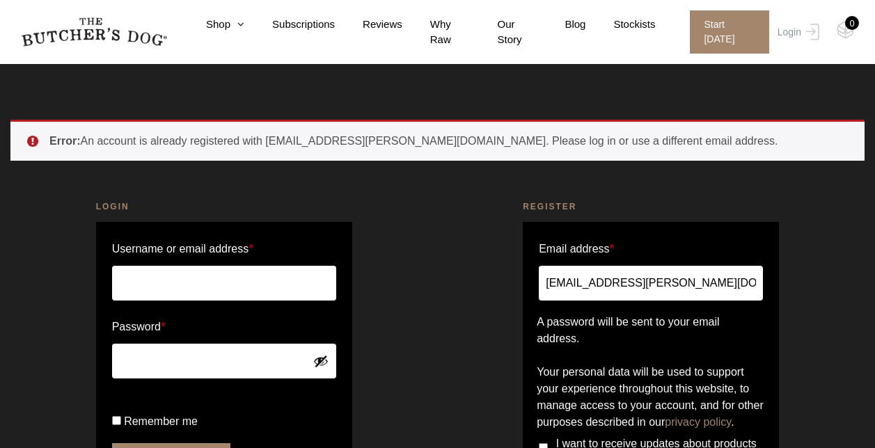  I want to click on label: Email address, so click(576, 249).